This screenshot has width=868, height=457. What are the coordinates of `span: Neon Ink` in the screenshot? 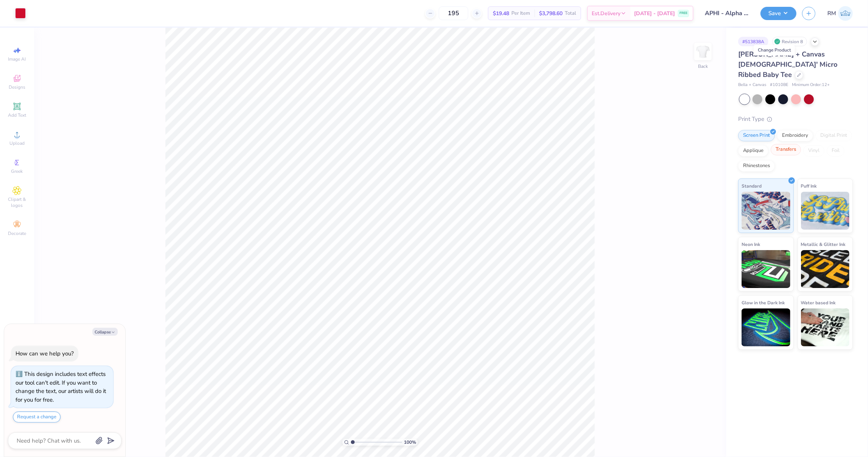 It's located at (751, 244).